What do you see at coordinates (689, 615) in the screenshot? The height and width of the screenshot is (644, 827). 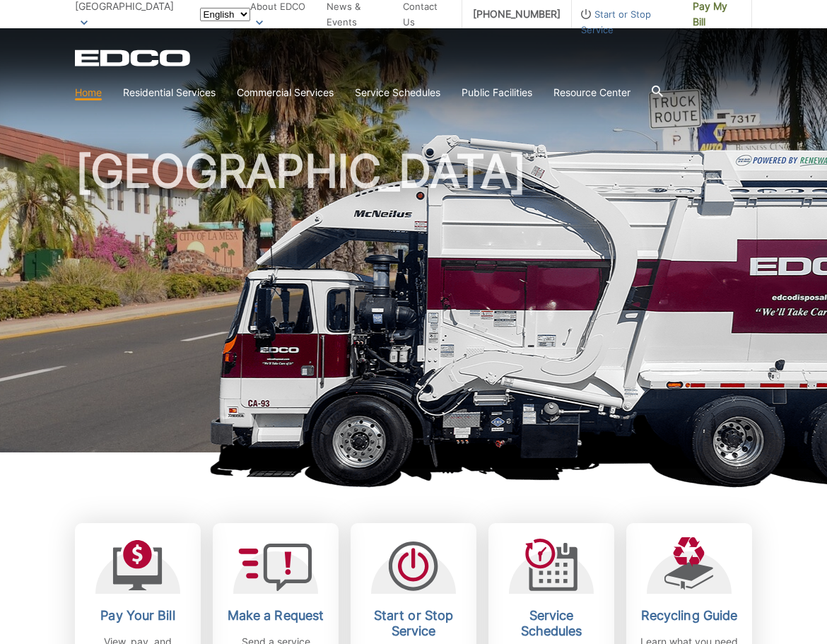 I see `h2: Recycling Guide` at bounding box center [689, 615].